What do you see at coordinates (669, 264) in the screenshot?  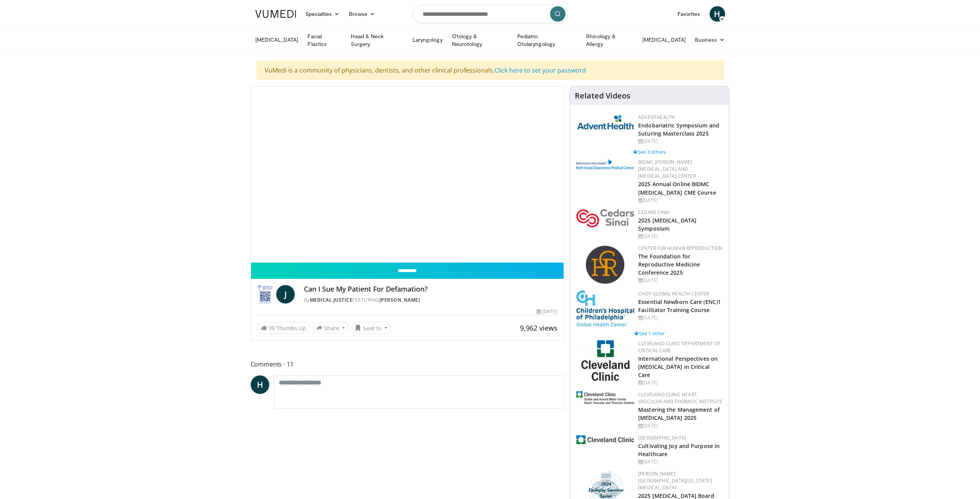 I see `a: The Foundation for Reproductive Medicine Conference 2025` at bounding box center [669, 264].